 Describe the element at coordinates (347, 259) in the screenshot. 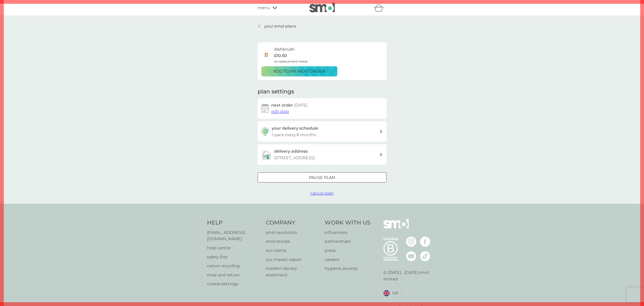

I see `p: careers` at that location.